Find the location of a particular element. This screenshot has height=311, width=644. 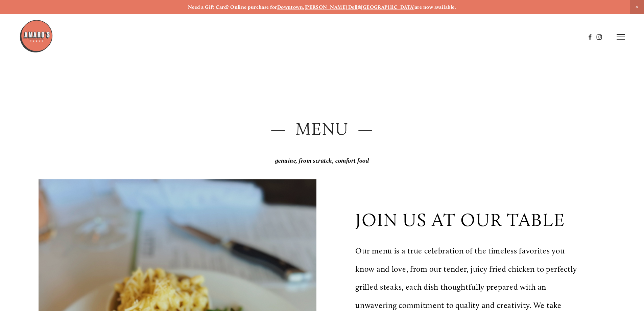

strong: Need a Gift Card? Online purchase for is located at coordinates (233, 7).